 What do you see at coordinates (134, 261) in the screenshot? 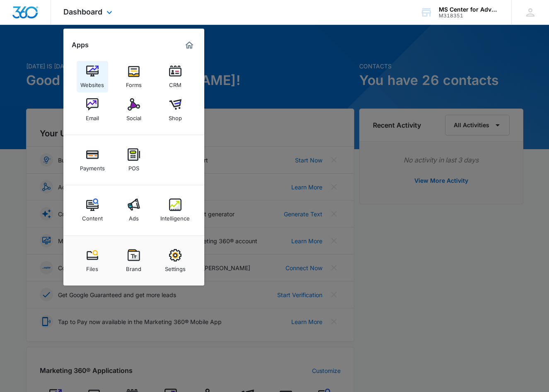
I see `a: Brand` at bounding box center [134, 261].